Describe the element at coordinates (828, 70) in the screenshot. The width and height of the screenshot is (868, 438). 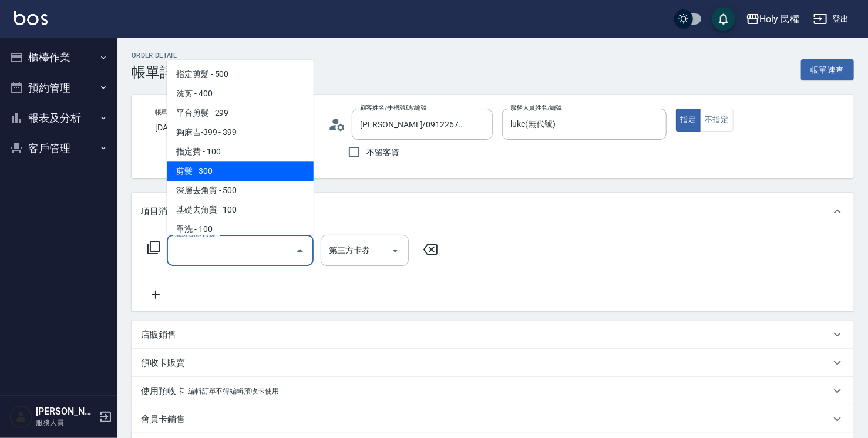
I see `button: 帳單速查` at that location.